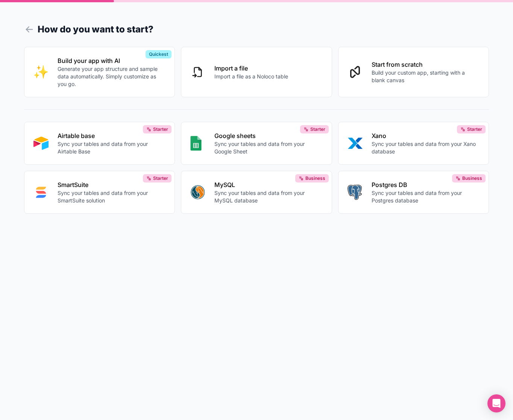 This screenshot has height=420, width=513. I want to click on button: POSTGRESPostgres DBSync your tables and data from your Postgres databaseBusiness, so click(414, 192).